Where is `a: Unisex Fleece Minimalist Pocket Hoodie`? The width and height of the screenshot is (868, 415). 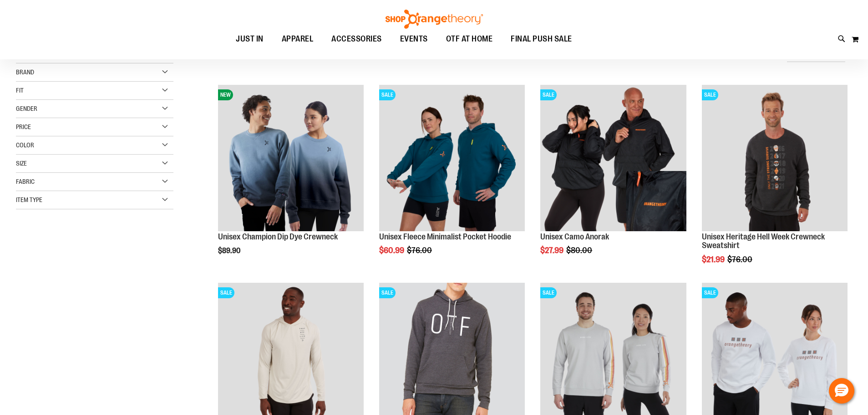 a: Unisex Fleece Minimalist Pocket Hoodie is located at coordinates (445, 237).